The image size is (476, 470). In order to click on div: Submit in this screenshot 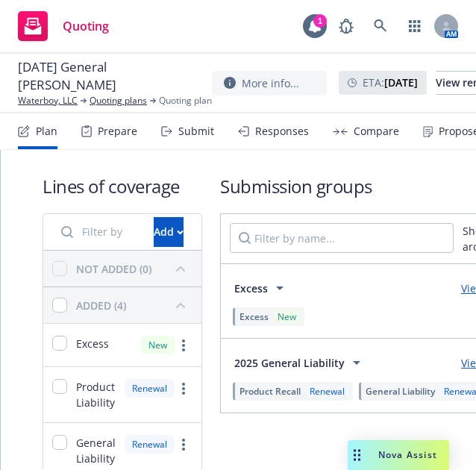, I will do `click(197, 131)`.